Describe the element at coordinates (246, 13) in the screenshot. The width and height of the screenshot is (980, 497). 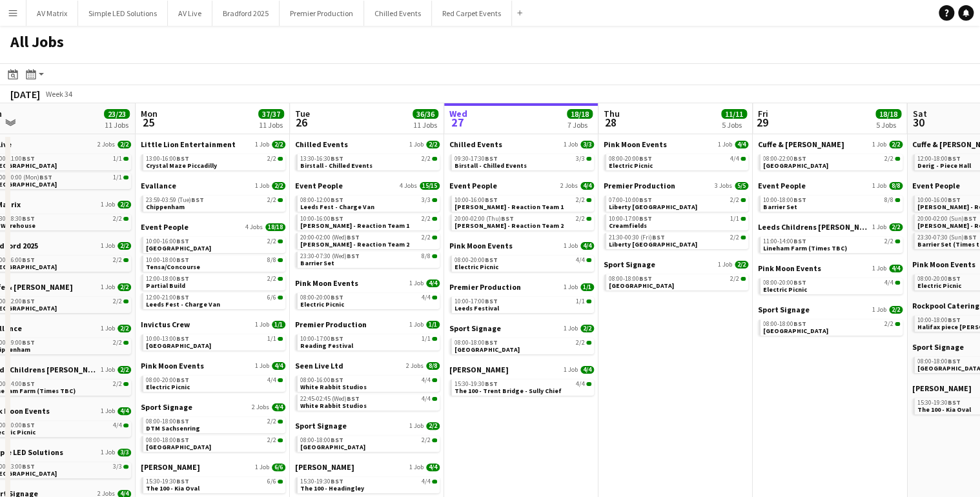
I see `button: Bradford 2025` at that location.